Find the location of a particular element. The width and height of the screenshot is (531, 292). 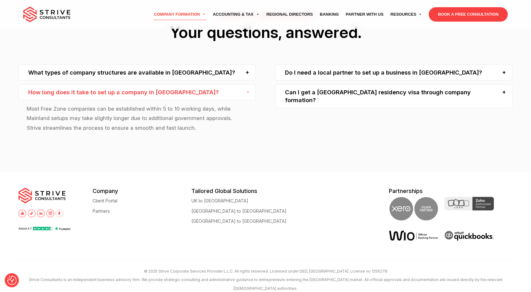

img: Wio Offical Banking Partner is located at coordinates (413, 236).